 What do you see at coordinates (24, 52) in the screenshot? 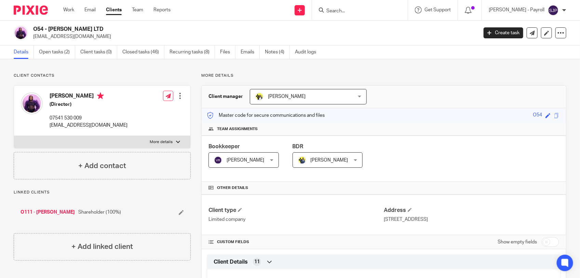
I see `a: Details` at bounding box center [24, 52].